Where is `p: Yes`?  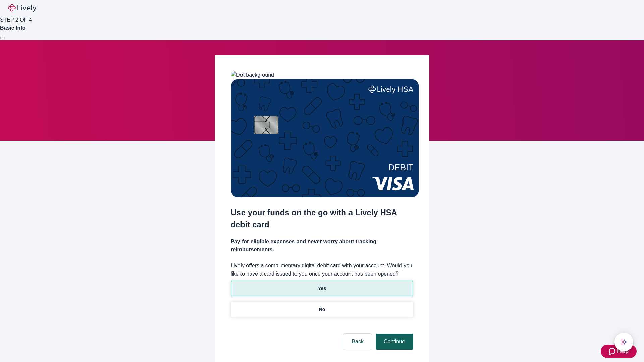 p: Yes is located at coordinates (322, 288).